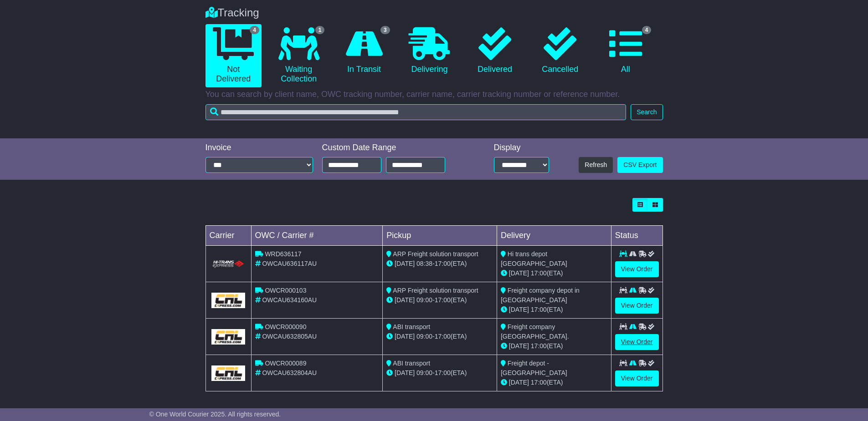 This screenshot has height=421, width=868. I want to click on span: 1, so click(320, 30).